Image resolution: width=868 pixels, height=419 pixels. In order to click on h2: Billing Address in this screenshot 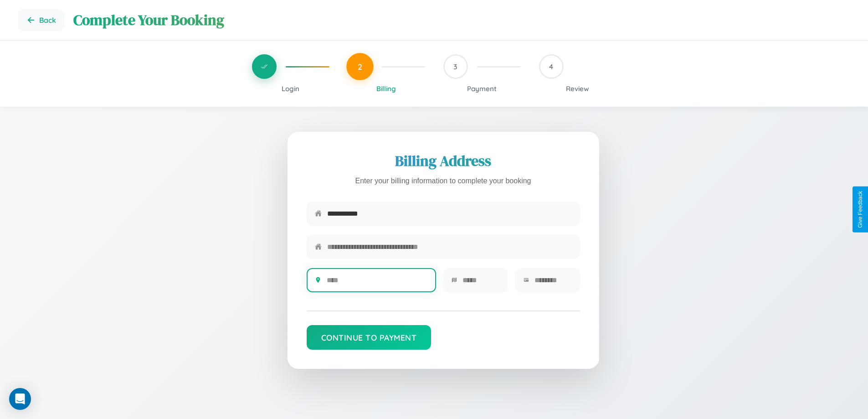, I will do `click(443, 161)`.